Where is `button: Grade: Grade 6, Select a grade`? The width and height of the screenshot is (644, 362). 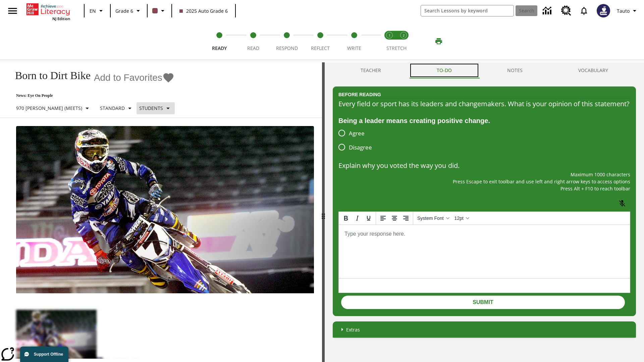
button: Grade: Grade 6, Select a grade is located at coordinates (129, 11).